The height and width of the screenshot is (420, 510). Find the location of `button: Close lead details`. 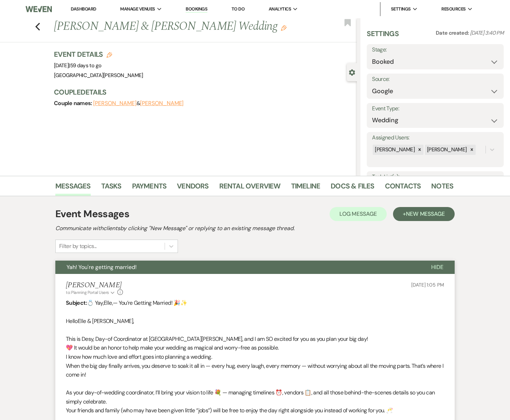

button: Close lead details is located at coordinates (352, 72).